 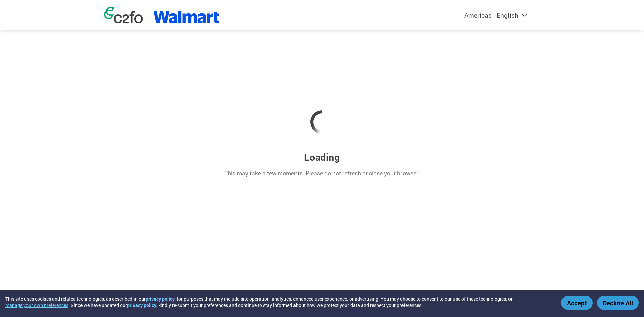 What do you see at coordinates (123, 15) in the screenshot?
I see `img: c2fo logo` at bounding box center [123, 15].